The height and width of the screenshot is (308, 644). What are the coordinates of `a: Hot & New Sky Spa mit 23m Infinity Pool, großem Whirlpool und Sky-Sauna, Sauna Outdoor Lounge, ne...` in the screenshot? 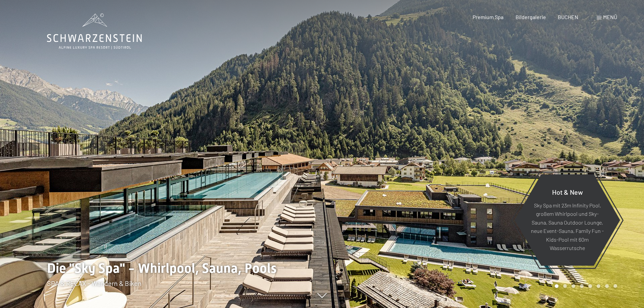 It's located at (567, 220).